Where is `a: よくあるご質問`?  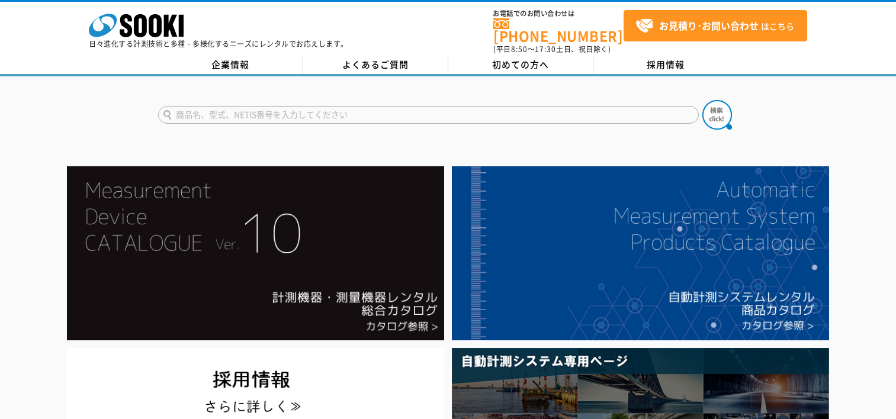
a: よくあるご質問 is located at coordinates (375, 65).